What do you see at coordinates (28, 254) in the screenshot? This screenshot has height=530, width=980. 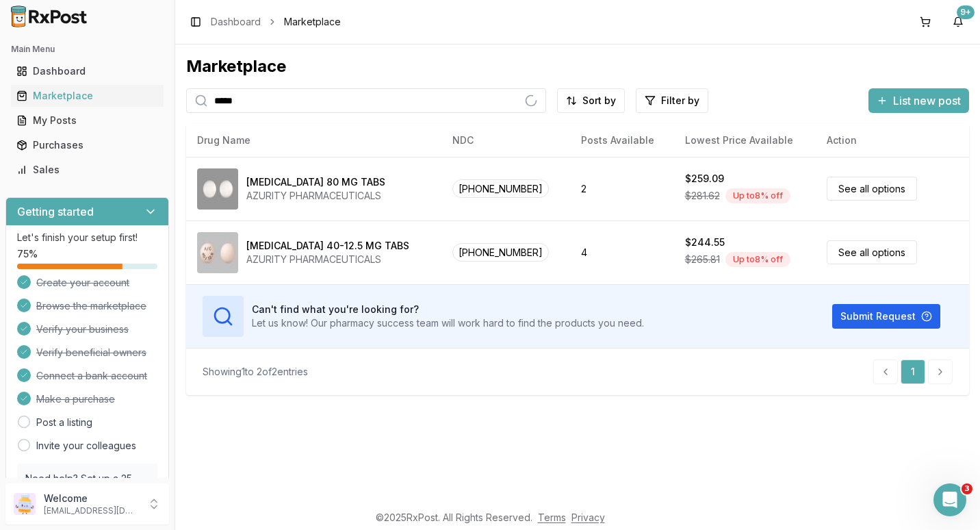 I see `span: 75 %` at bounding box center [28, 254].